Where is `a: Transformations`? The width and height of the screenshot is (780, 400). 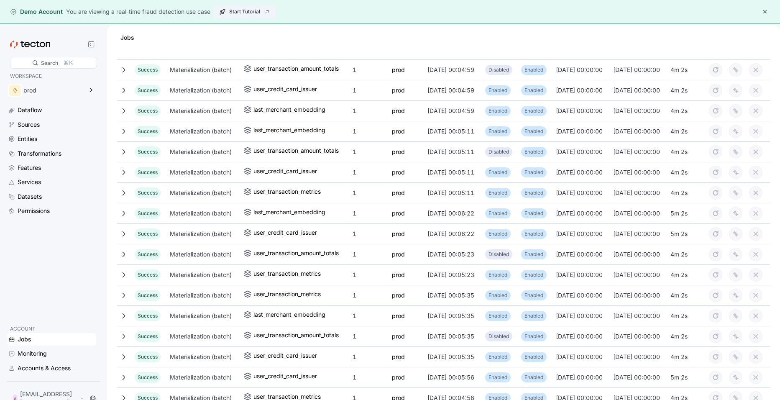
a: Transformations is located at coordinates (51, 154).